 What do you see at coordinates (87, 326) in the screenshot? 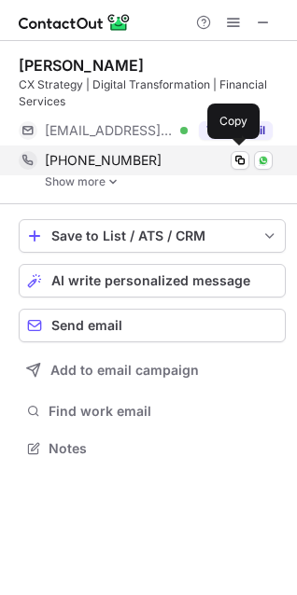
I see `span: Send email` at bounding box center [87, 326].